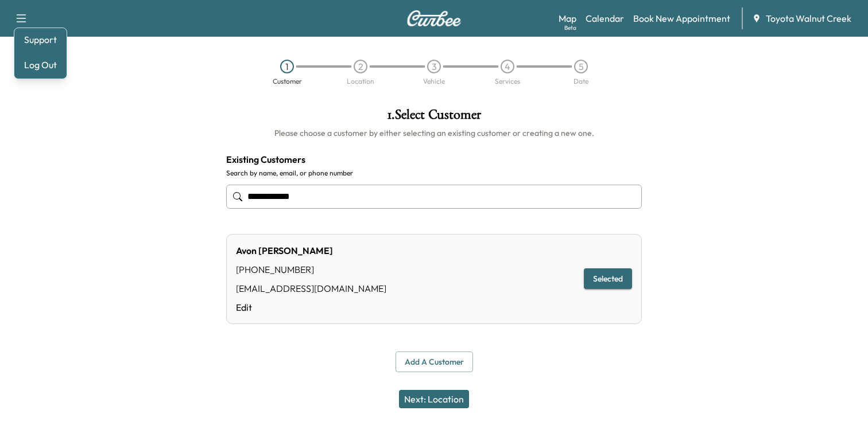  I want to click on img: Curbee Logo, so click(434, 18).